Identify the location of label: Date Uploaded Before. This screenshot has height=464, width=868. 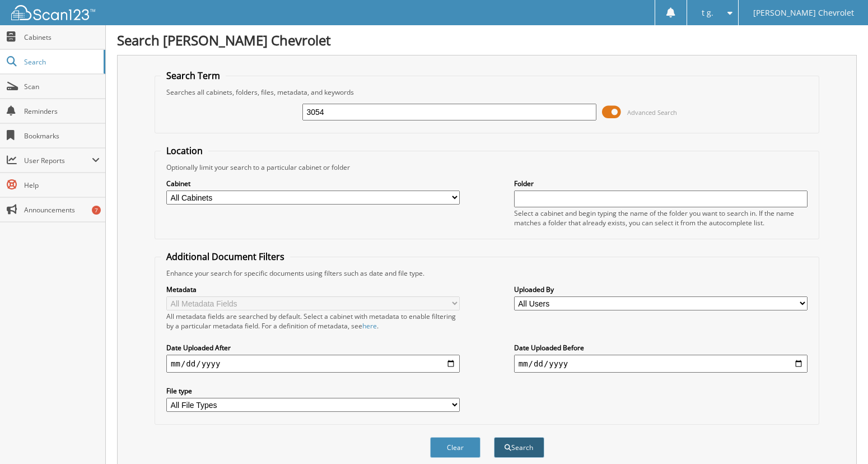
(661, 347).